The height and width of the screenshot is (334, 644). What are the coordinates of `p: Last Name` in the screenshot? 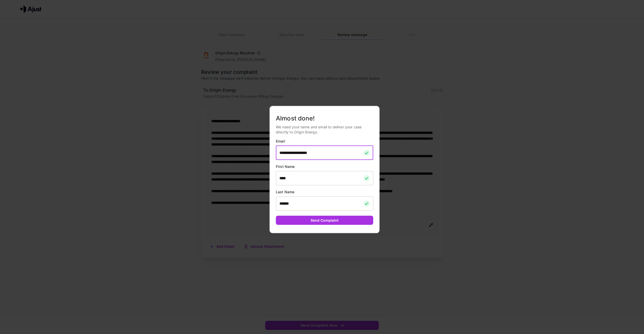 It's located at (324, 192).